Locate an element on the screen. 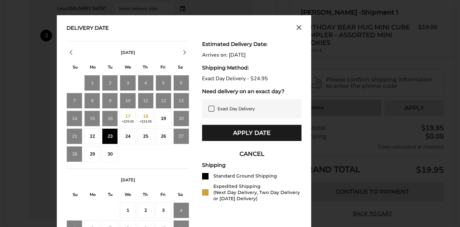  div: Exact Day Delivery - $24.95 is located at coordinates (252, 78).